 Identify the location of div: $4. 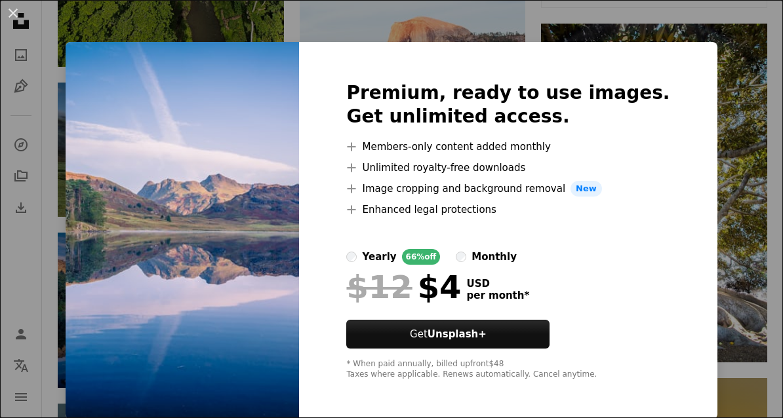
(403, 287).